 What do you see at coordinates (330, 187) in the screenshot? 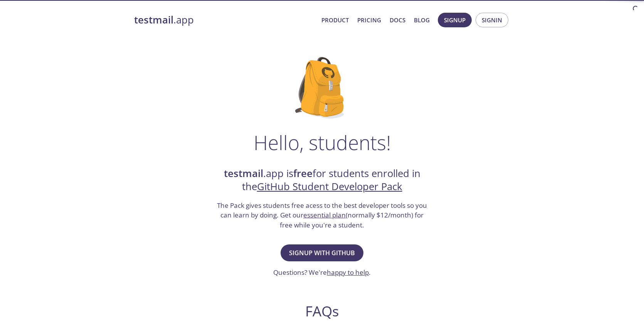
I see `a: GitHub Student Developer Pack` at bounding box center [330, 187].